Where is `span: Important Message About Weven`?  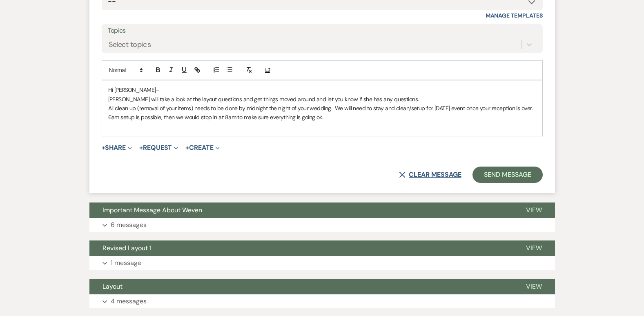
span: Important Message About Weven is located at coordinates (152, 210).